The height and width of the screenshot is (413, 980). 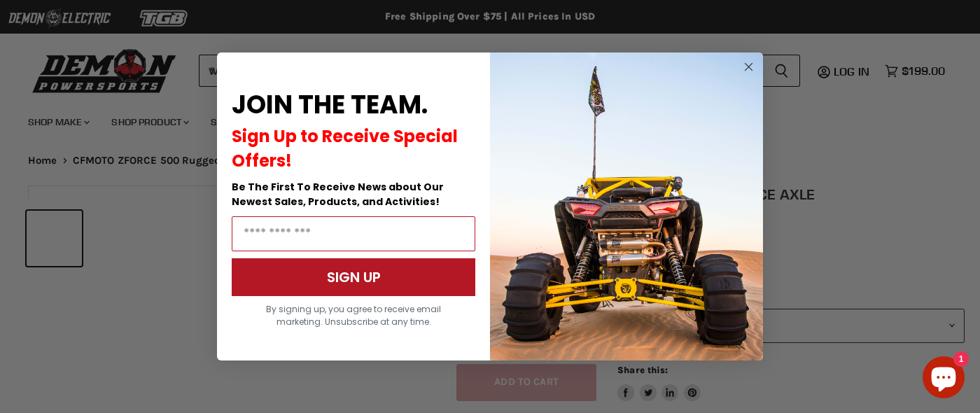 What do you see at coordinates (354, 234) in the screenshot?
I see `input: Email Address` at bounding box center [354, 234].